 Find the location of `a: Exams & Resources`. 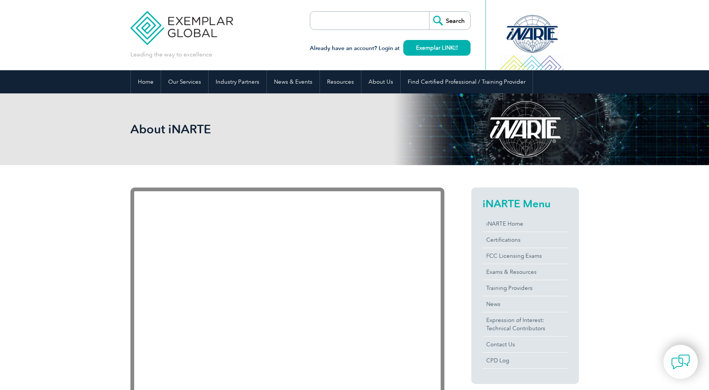

a: Exams & Resources is located at coordinates (525, 272).